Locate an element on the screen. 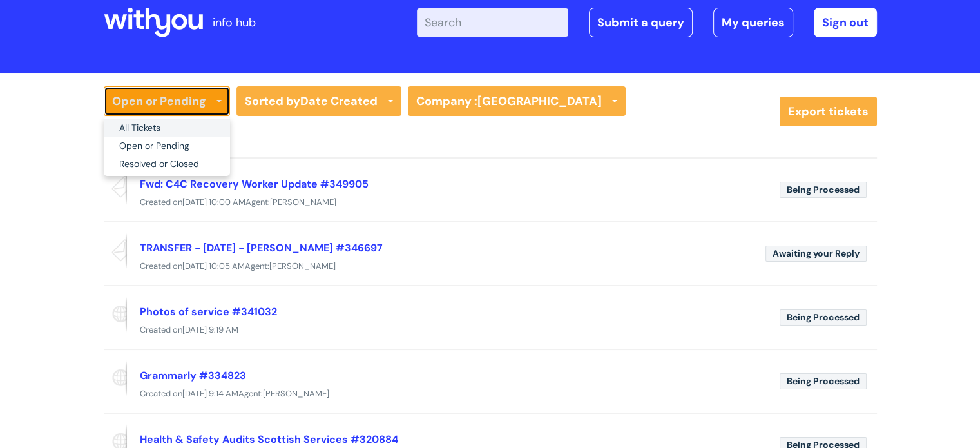 This screenshot has height=448, width=980. span: Awaiting your Reply is located at coordinates (815, 253).